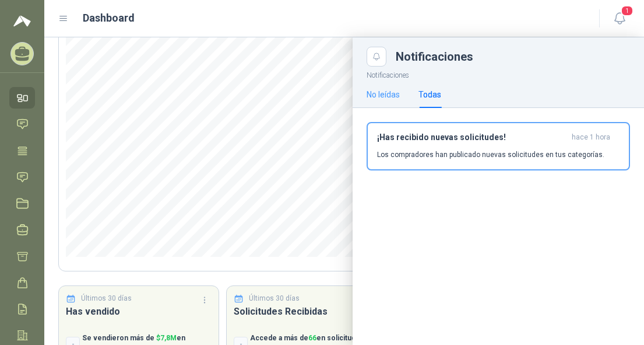 The height and width of the screenshot is (345, 644). What do you see at coordinates (472, 137) in the screenshot?
I see `h3: ¡Has recibido nuevas solicitudes!` at bounding box center [472, 137].